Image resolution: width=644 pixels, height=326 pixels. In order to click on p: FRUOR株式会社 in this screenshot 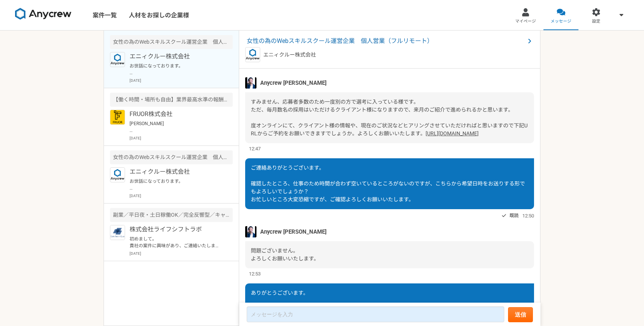, I will do `click(176, 114)`.